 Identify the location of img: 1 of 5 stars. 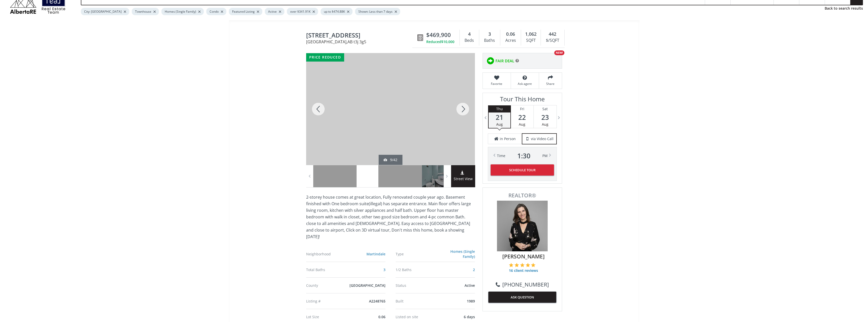
(511, 265).